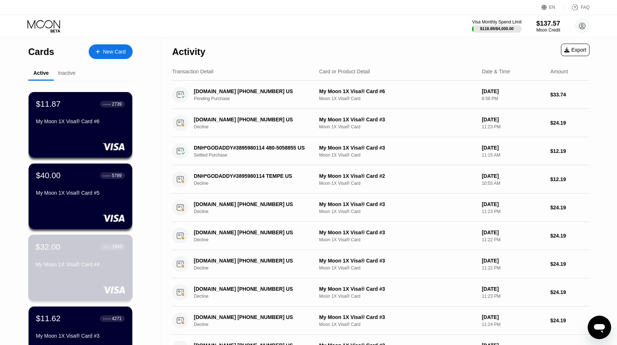 The image size is (617, 345). Describe the element at coordinates (513, 99) in the screenshot. I see `div: 6:58 PM` at that location.